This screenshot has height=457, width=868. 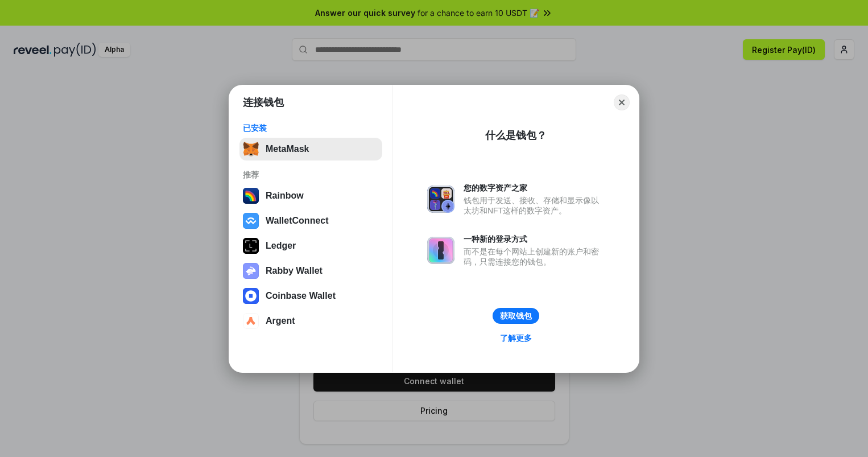 What do you see at coordinates (297, 221) in the screenshot?
I see `div: WalletConnect` at bounding box center [297, 221].